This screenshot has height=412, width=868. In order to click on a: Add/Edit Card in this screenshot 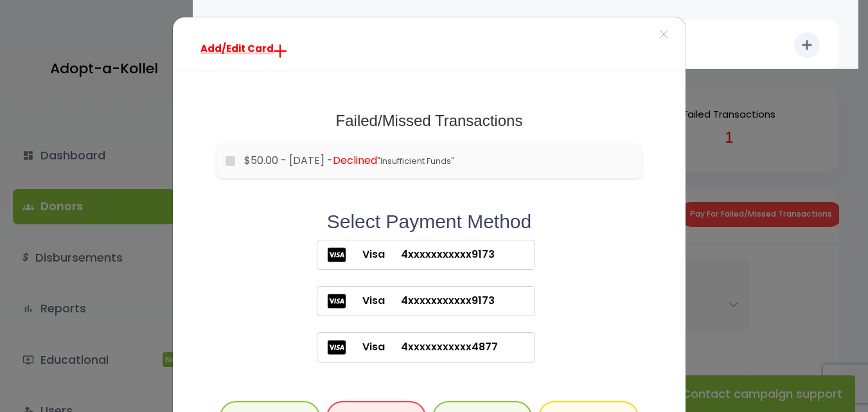, I will do `click(244, 49)`.